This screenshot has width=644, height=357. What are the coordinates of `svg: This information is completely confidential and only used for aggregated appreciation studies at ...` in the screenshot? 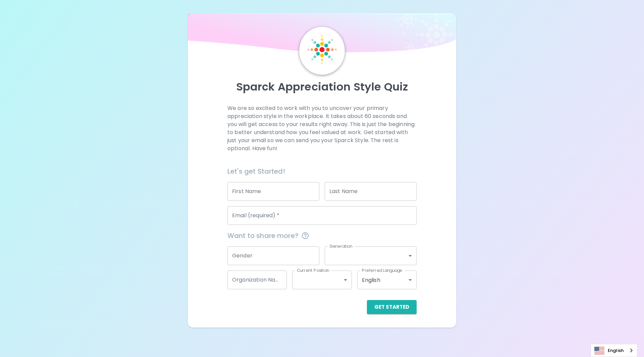 It's located at (305, 236).